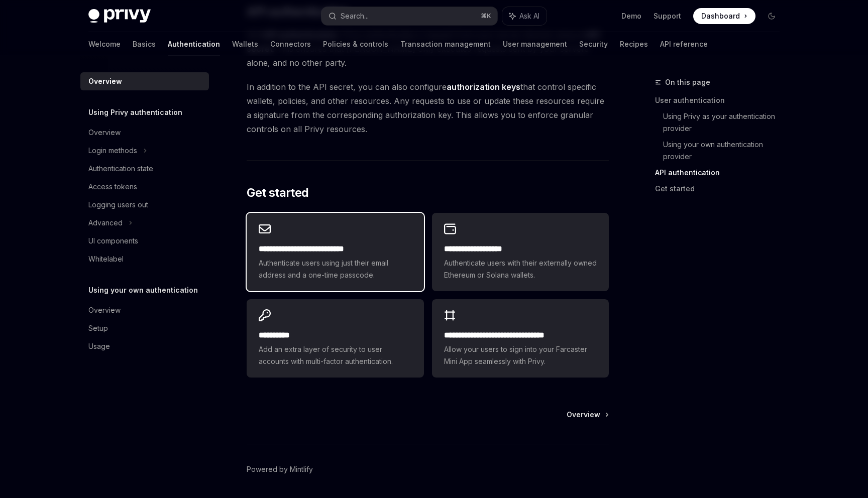 This screenshot has height=498, width=868. What do you see at coordinates (583, 415) in the screenshot?
I see `span: Overview` at bounding box center [583, 415].